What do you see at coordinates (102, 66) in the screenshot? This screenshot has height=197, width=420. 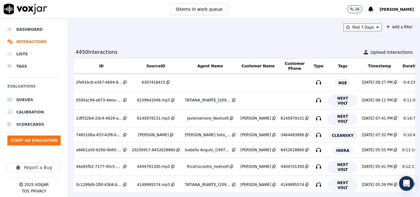 I see `button: ID` at bounding box center [102, 66].